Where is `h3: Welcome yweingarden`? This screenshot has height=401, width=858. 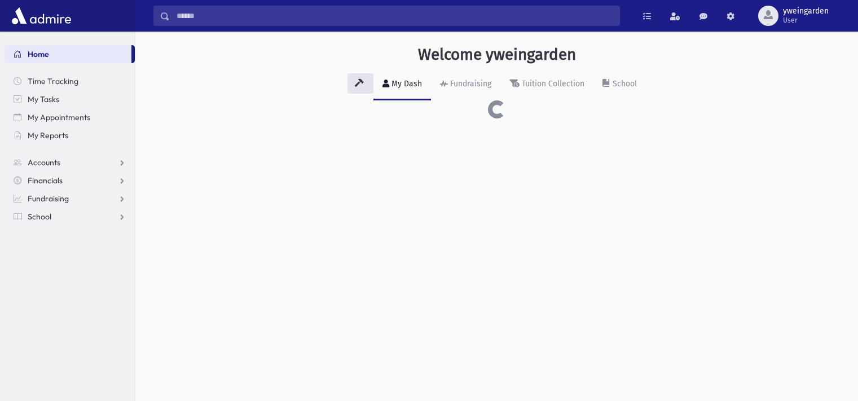 h3: Welcome yweingarden is located at coordinates (497, 55).